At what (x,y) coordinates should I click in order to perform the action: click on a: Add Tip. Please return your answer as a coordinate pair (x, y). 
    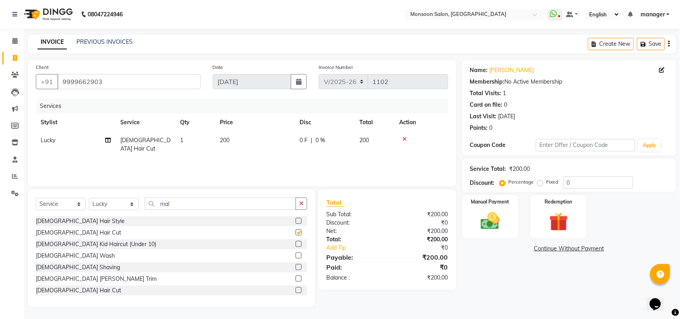
    Looking at the image, I should click on (359, 248).